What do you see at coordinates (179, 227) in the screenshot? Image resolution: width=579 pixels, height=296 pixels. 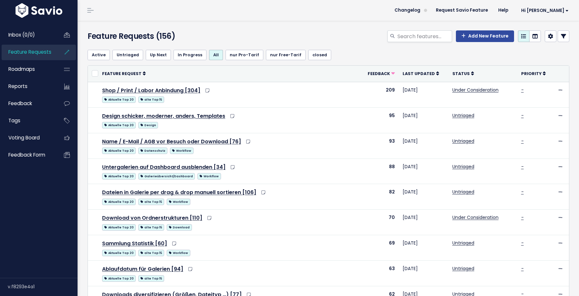 I see `span: Download` at bounding box center [179, 227].